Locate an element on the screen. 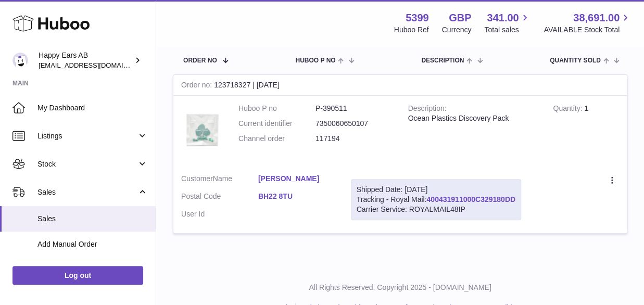 This screenshot has height=305, width=644. span: AVAILABLE Stock Total is located at coordinates (588, 30).